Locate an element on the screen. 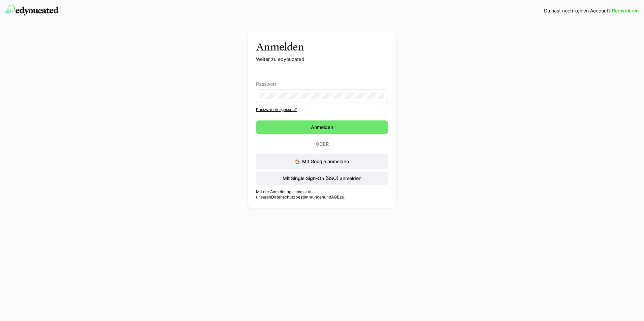  a: Registrieren is located at coordinates (625, 11).